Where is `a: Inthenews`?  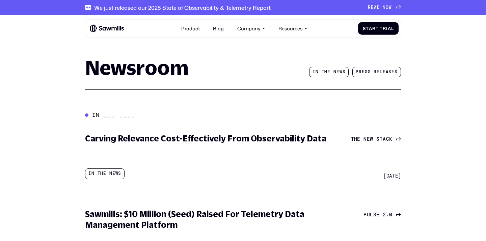 a: Inthenews is located at coordinates (329, 72).